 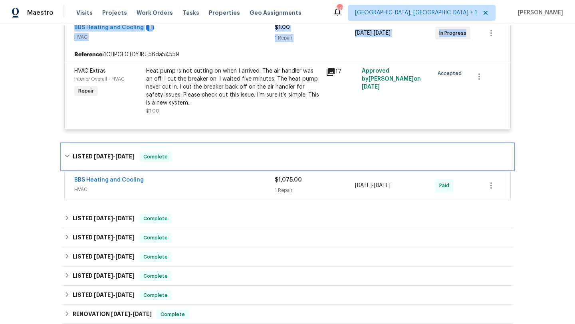 What do you see at coordinates (99, 79) in the screenshot?
I see `span: Interior Overall - HVAC` at bounding box center [99, 79].